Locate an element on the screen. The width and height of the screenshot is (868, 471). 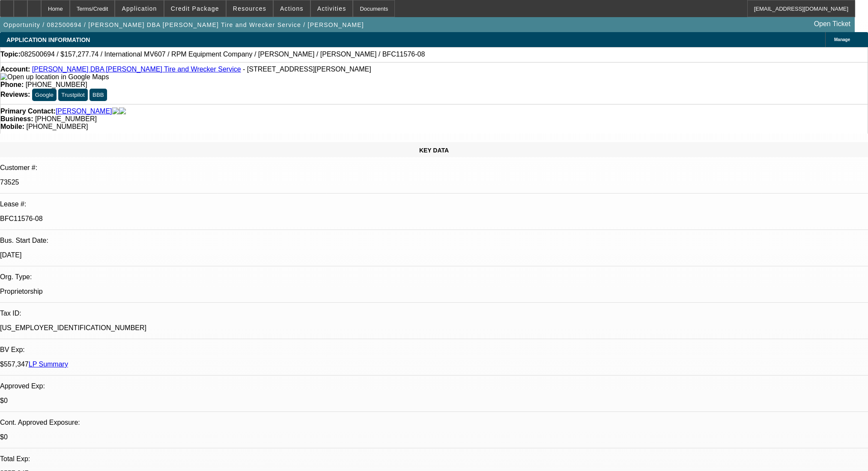
strong: Phone: is located at coordinates (12, 85).